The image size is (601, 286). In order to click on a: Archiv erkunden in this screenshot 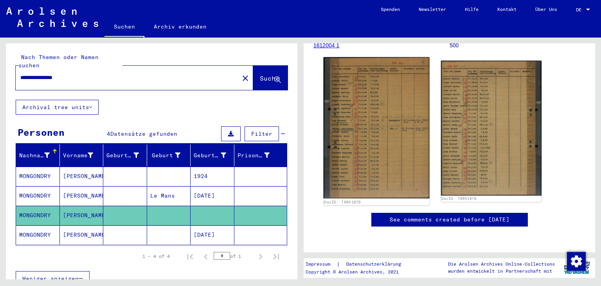, I will do `click(180, 27)`.